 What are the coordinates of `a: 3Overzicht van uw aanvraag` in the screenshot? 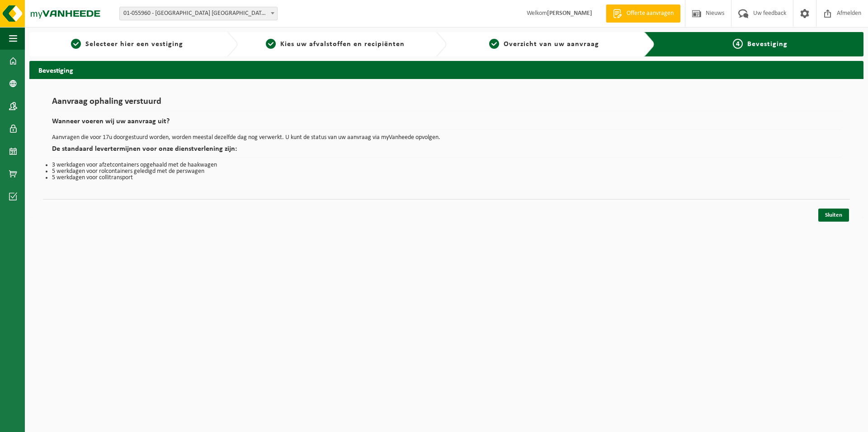 It's located at (544, 44).